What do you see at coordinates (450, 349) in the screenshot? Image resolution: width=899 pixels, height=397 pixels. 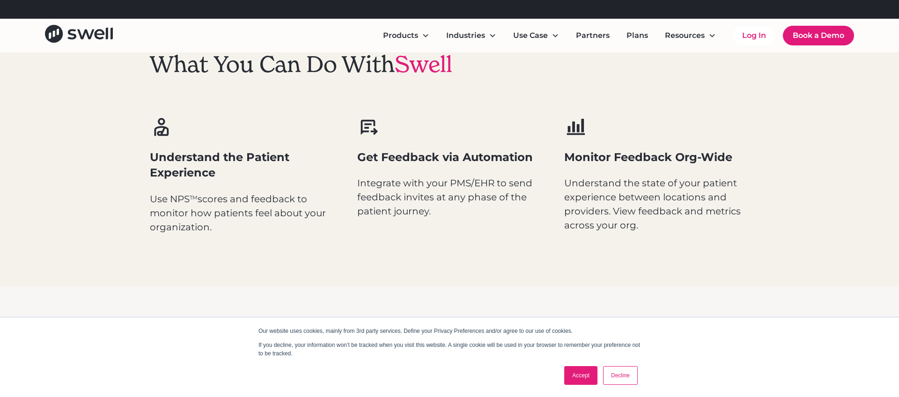 I see `p: If you decline, your information won’t be tracked when you visit this website. A single cookie wi...` at bounding box center [450, 349].